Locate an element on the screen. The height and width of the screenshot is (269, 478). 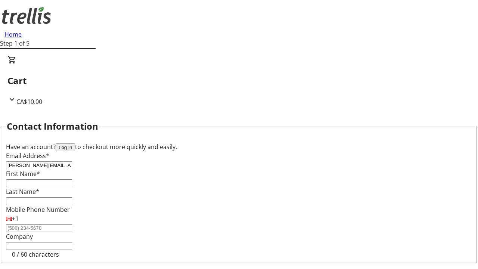
label: Last Name* is located at coordinates (22, 192).